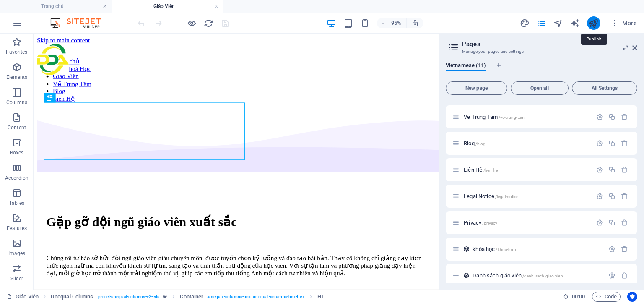 Image resolution: width=644 pixels, height=303 pixels. I want to click on div: Privacy/privacy, so click(526, 222).